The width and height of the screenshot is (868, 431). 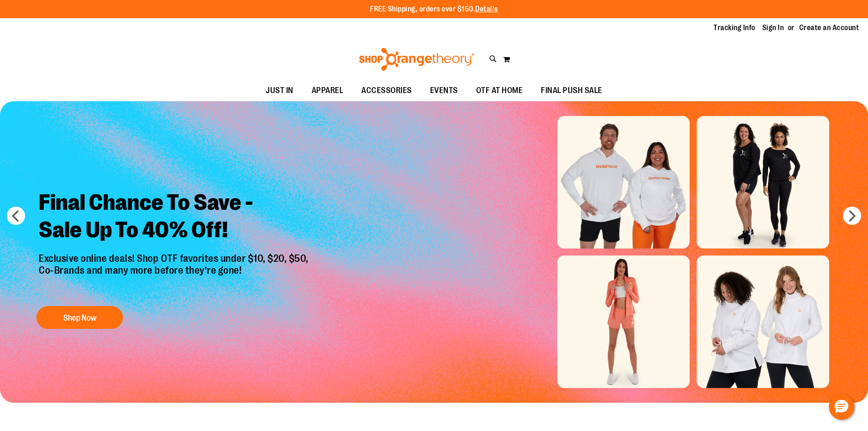 What do you see at coordinates (434, 9) in the screenshot?
I see `p: FREE Shipping, orders over $150.` at bounding box center [434, 9].